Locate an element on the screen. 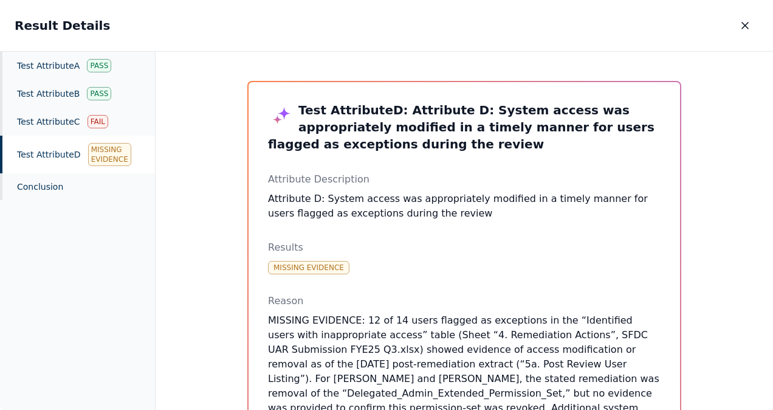 The height and width of the screenshot is (410, 773). h3: Test Attribute D : Attribute D: System access was appropriately modified in a timely manner for u... is located at coordinates (464, 127).